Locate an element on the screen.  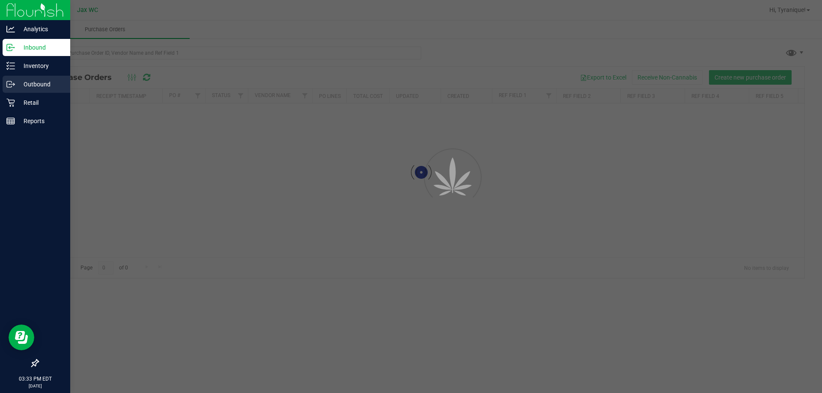
p: Outbound is located at coordinates (41, 84).